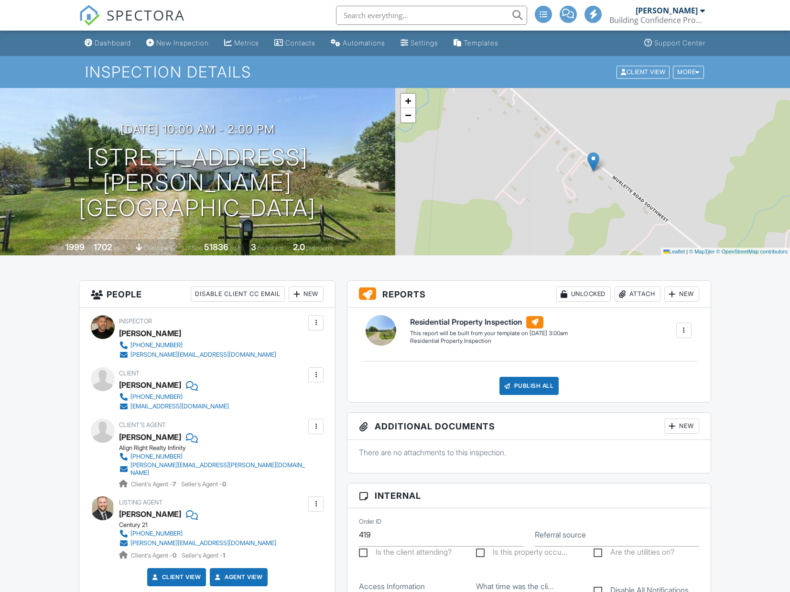 The height and width of the screenshot is (592, 790). Describe the element at coordinates (247, 43) in the screenshot. I see `div: Metrics` at that location.